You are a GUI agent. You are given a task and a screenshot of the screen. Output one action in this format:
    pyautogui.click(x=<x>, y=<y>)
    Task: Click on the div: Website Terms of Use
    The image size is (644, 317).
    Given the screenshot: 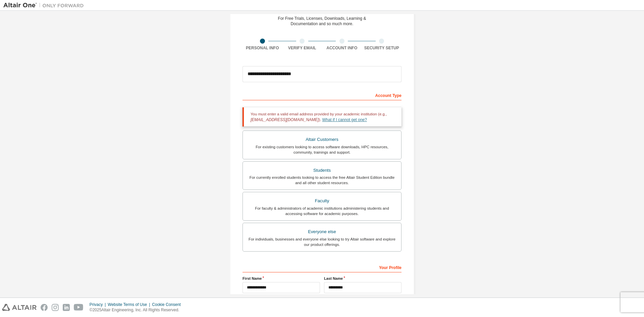 What is the action you would take?
    pyautogui.click(x=130, y=304)
    